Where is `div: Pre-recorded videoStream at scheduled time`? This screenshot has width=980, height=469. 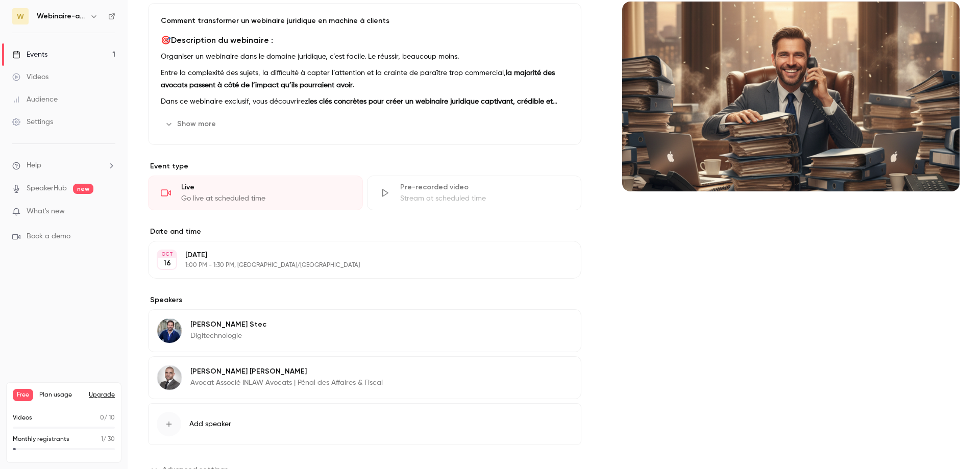 div: Pre-recorded videoStream at scheduled time is located at coordinates (474, 193).